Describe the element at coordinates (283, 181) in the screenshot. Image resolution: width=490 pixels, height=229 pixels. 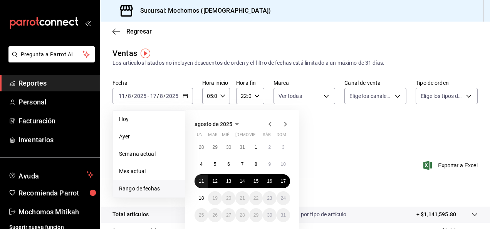
I see `button: 17 de agosto de 2025` at that location.